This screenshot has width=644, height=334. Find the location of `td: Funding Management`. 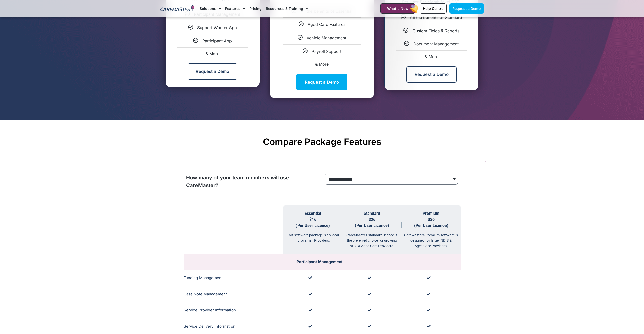

td: Funding Management is located at coordinates (233, 278).